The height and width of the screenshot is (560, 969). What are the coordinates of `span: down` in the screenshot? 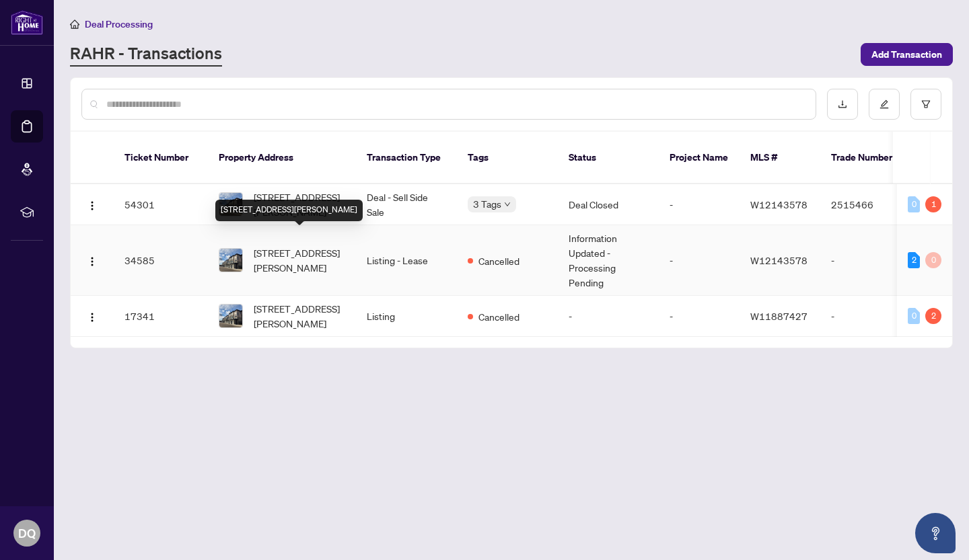 It's located at (507, 205).